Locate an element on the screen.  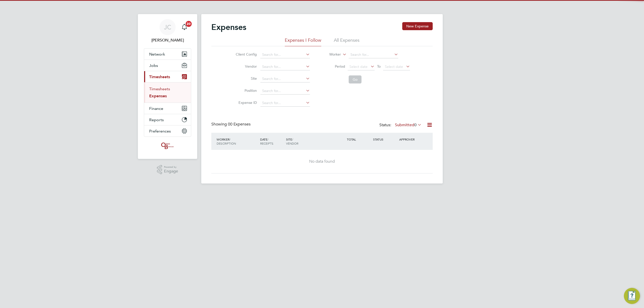
span: Preferences is located at coordinates (160, 131).